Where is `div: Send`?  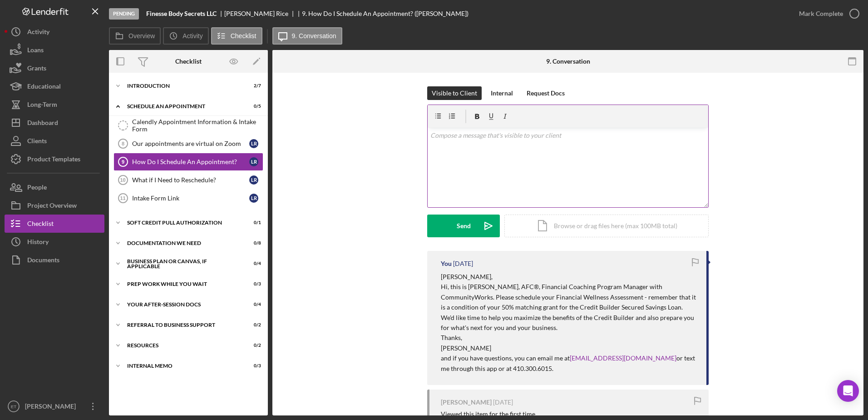
div: Send is located at coordinates (463, 226).